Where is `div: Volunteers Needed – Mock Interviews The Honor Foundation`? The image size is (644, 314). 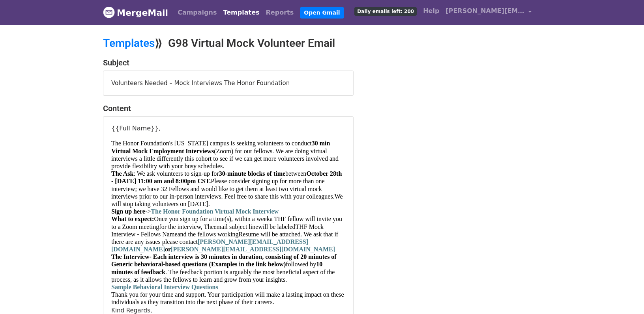 div: Volunteers Needed – Mock Interviews The Honor Foundation is located at coordinates (228, 83).